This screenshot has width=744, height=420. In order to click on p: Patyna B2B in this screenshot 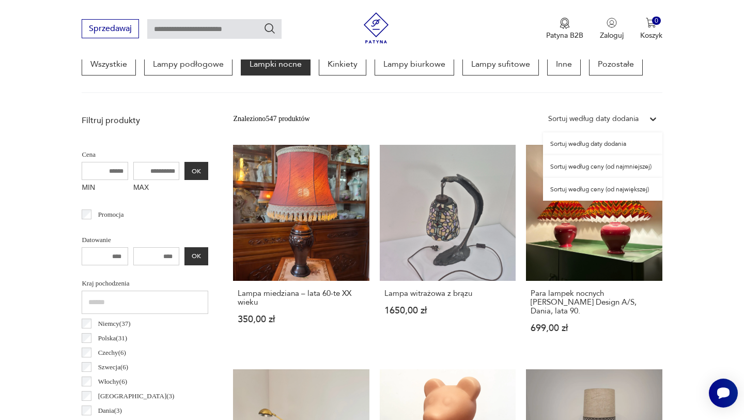, I will do `click(565, 35)`.